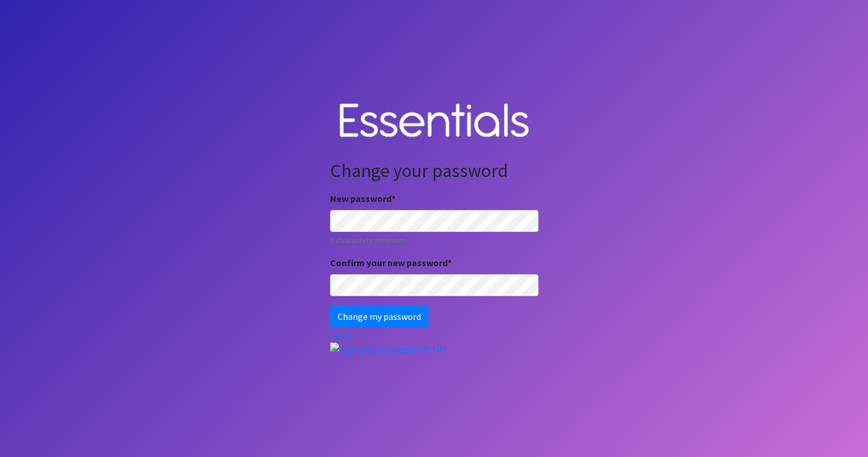 The image size is (868, 457). I want to click on label: Confirm your new password, so click(391, 263).